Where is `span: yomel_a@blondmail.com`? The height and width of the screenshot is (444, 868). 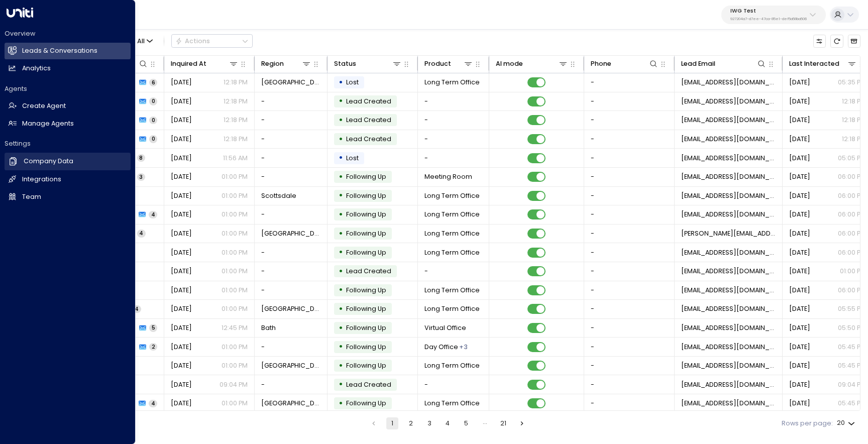
span: yomel_a@blondmail.com is located at coordinates (729, 196).